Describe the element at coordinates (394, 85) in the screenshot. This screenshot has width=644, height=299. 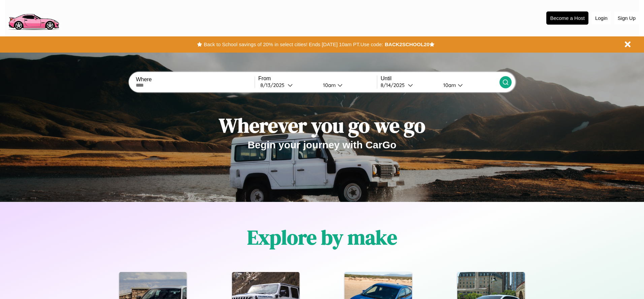
I see `div: 8 / 14 / 2025` at that location.